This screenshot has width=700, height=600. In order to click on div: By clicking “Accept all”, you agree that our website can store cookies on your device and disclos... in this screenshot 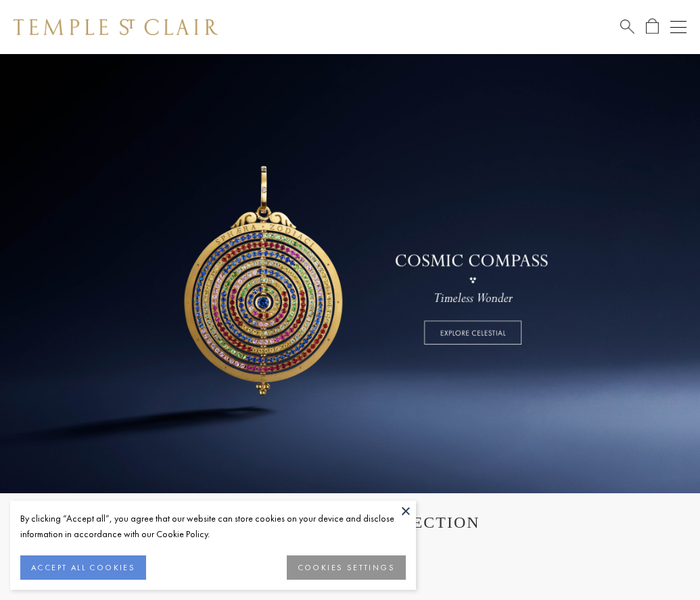, I will do `click(213, 527)`.